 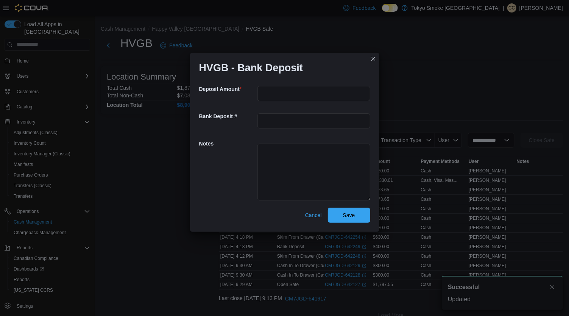 I want to click on h5: Deposit Amount, so click(x=228, y=89).